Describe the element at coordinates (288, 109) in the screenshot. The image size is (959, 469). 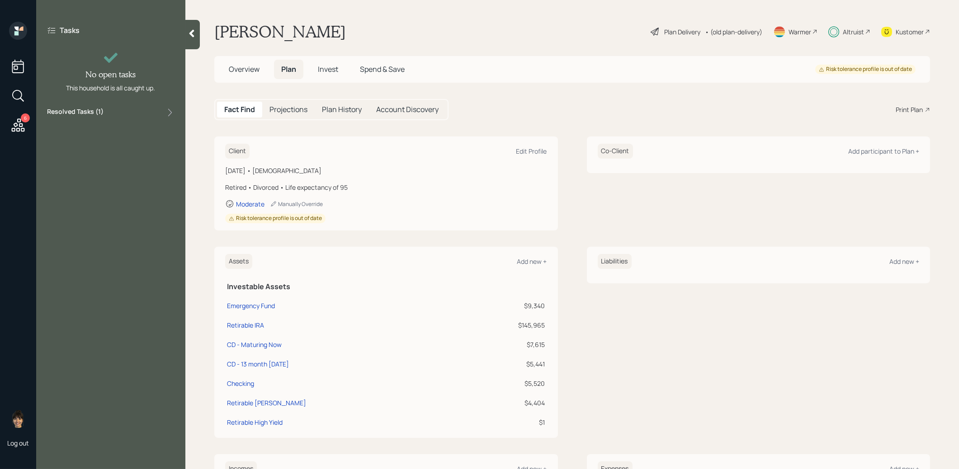
I see `h5: Projections` at that location.